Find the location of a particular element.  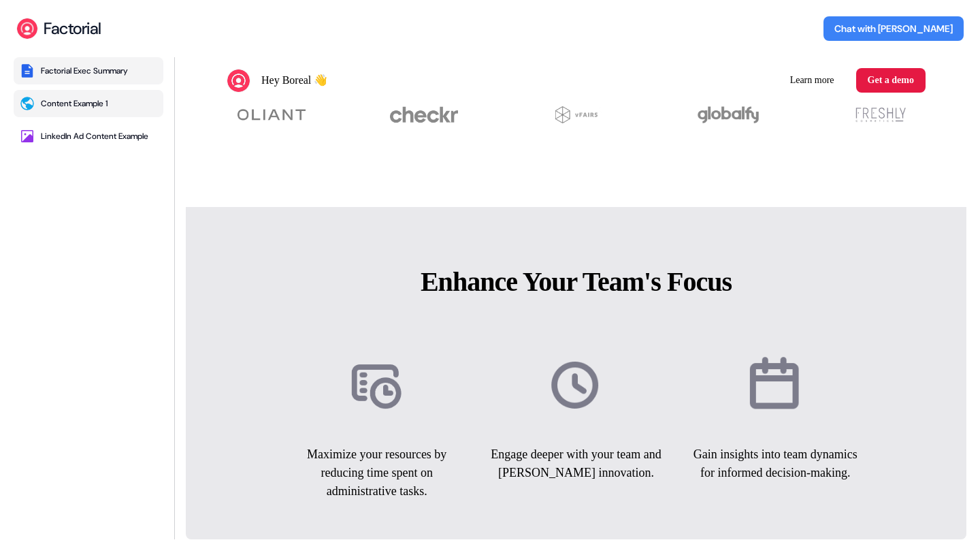

p: Maximize your resources by reducing time spent on administrative tasks. is located at coordinates (191, 416).